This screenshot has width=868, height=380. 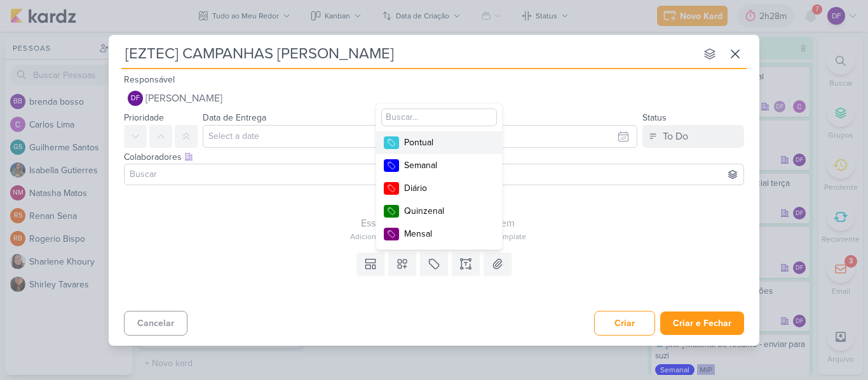 What do you see at coordinates (434, 157) in the screenshot?
I see `div: Colaboradores` at bounding box center [434, 157].